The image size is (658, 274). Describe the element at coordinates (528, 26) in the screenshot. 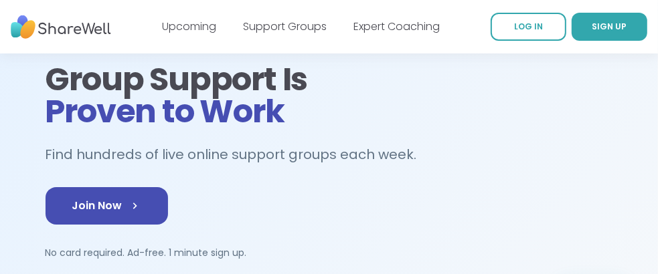

I see `span: LOG IN` at that location.